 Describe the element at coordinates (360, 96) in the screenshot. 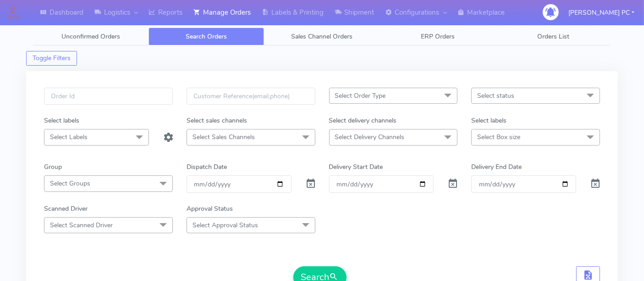

I see `span: Select Order Type` at that location.